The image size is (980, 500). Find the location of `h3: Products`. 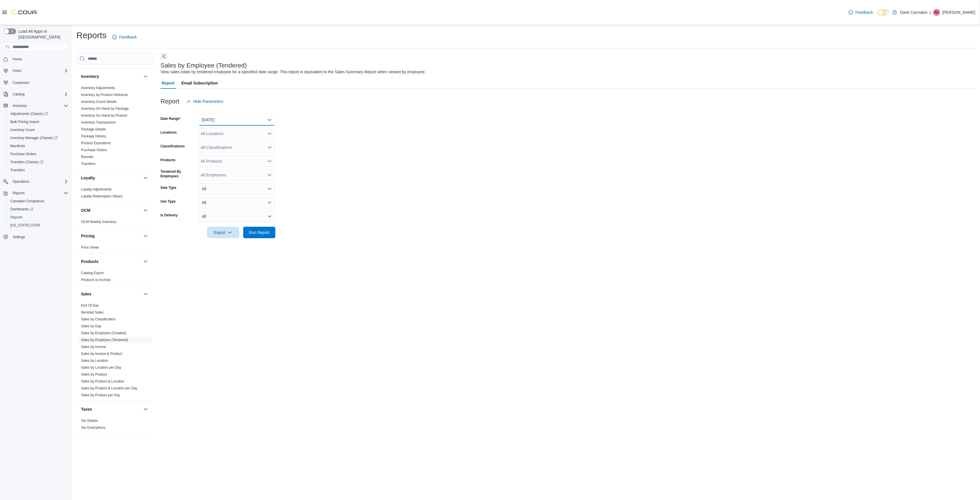

h3: Products is located at coordinates (89, 261).